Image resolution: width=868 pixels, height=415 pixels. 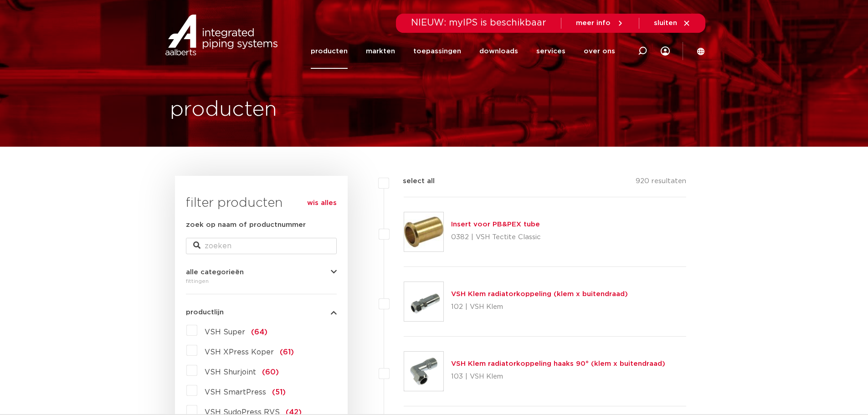 What do you see at coordinates (380, 51) in the screenshot?
I see `a: markten` at bounding box center [380, 51].